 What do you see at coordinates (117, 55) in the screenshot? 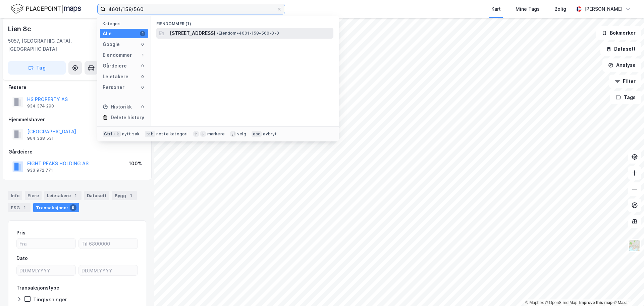
I see `div: Eiendommer` at bounding box center [117, 55].